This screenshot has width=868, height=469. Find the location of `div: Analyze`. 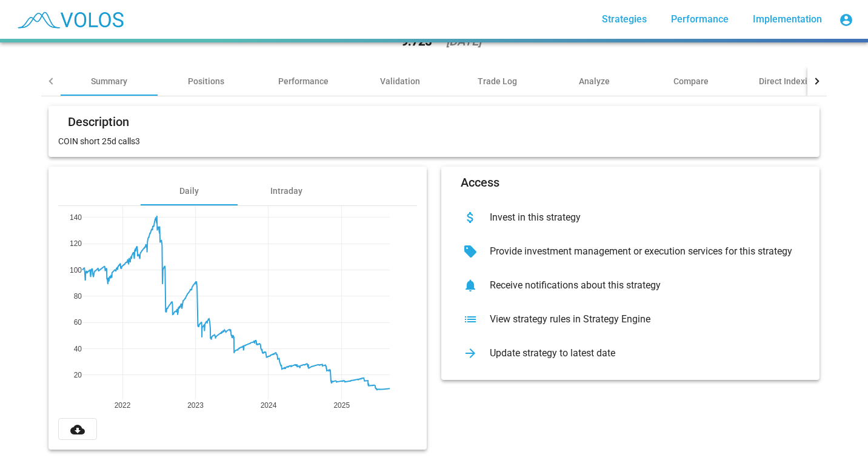

div: Analyze is located at coordinates (594, 81).